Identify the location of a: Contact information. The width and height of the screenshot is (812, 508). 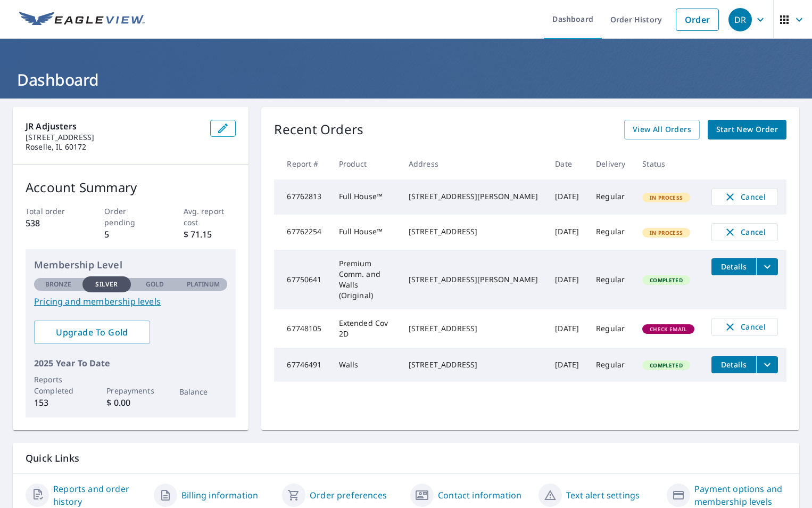
(479, 495).